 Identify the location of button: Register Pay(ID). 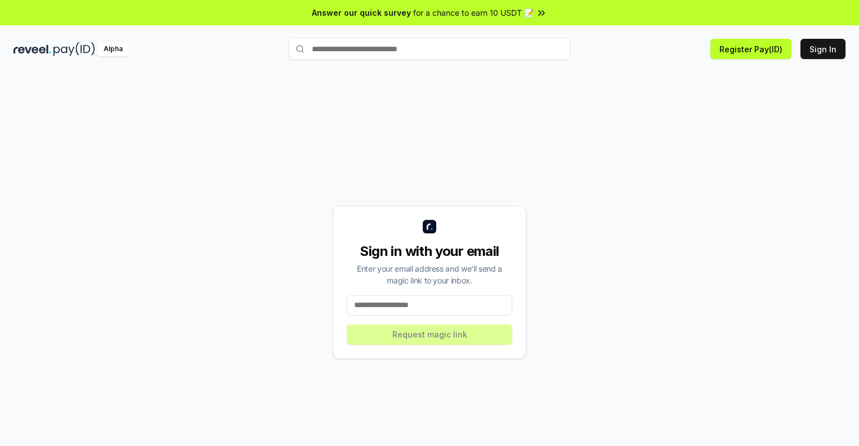
(750, 49).